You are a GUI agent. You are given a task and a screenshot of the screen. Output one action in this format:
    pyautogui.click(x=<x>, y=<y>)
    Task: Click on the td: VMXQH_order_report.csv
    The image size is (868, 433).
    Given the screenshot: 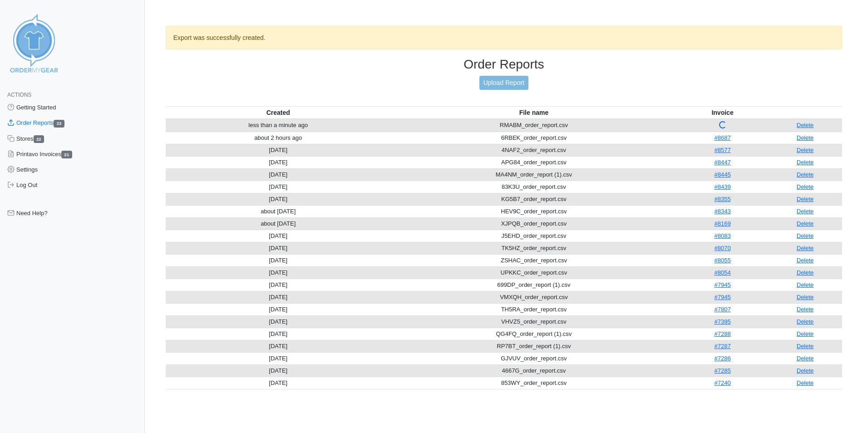 What is the action you would take?
    pyautogui.click(x=534, y=297)
    